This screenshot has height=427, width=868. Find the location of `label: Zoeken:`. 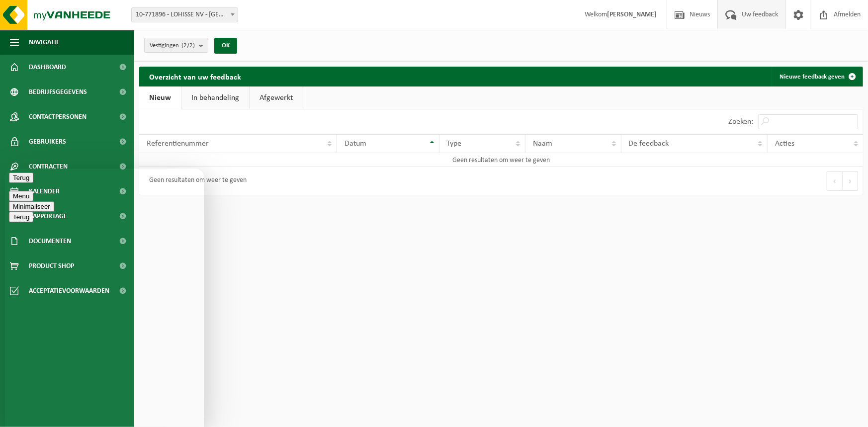

label: Zoeken: is located at coordinates (741, 122).